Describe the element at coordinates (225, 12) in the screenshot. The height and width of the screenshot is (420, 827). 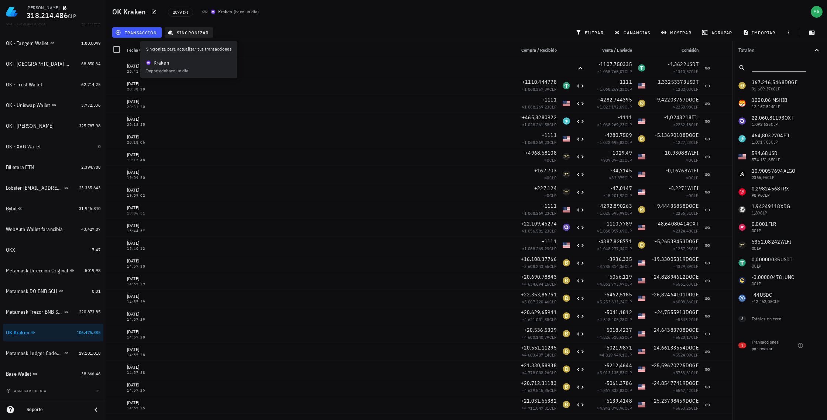
I see `div: Kraken` at that location.